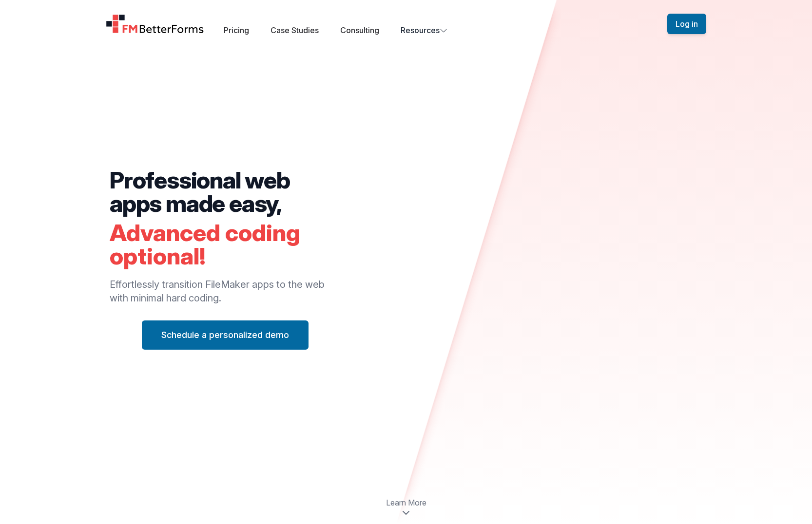 This screenshot has width=812, height=524. Describe the element at coordinates (424, 30) in the screenshot. I see `button: Resources` at that location.